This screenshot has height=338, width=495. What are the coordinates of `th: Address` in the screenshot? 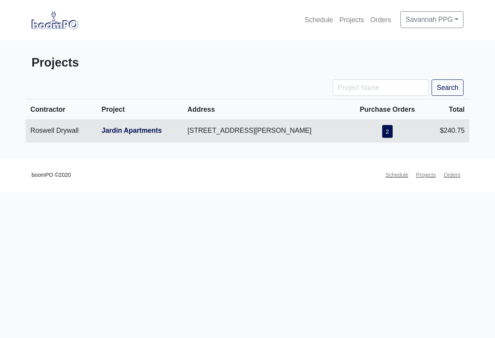 It's located at (265, 110).